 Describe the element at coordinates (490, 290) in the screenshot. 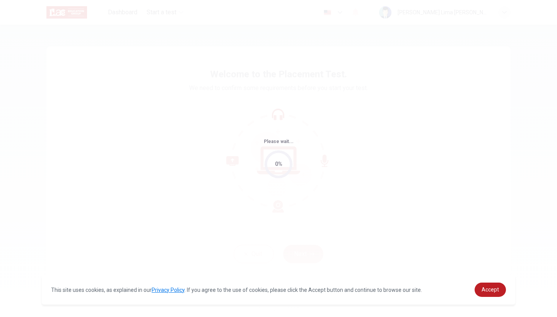

I see `a: dismiss cookie message` at that location.